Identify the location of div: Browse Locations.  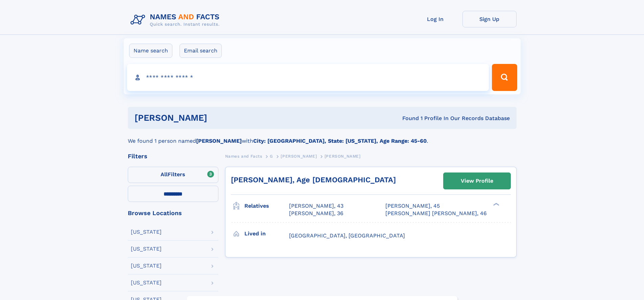
(173, 213).